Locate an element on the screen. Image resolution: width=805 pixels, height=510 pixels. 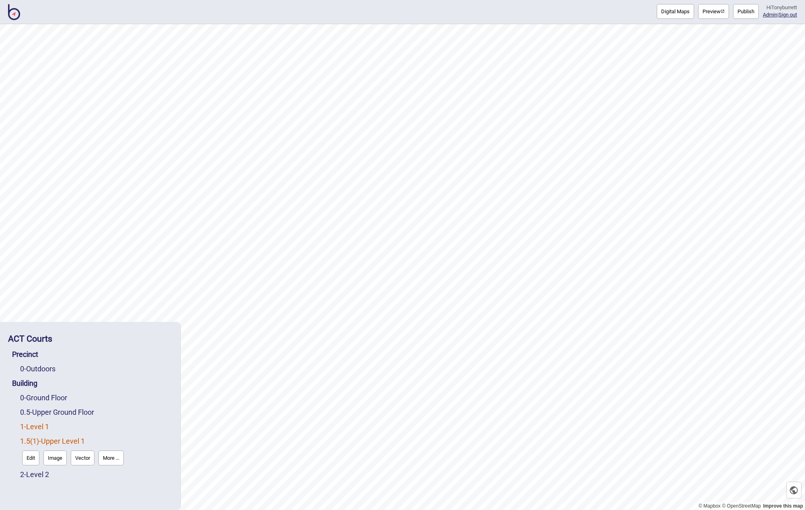
a: 2-Level 2 is located at coordinates (35, 474).